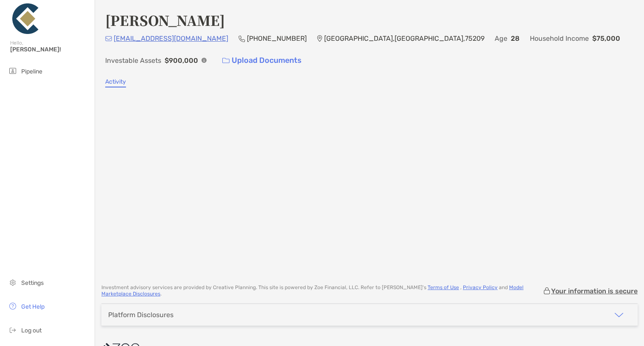  What do you see at coordinates (594, 291) in the screenshot?
I see `p: Your information is secure` at bounding box center [594, 291].